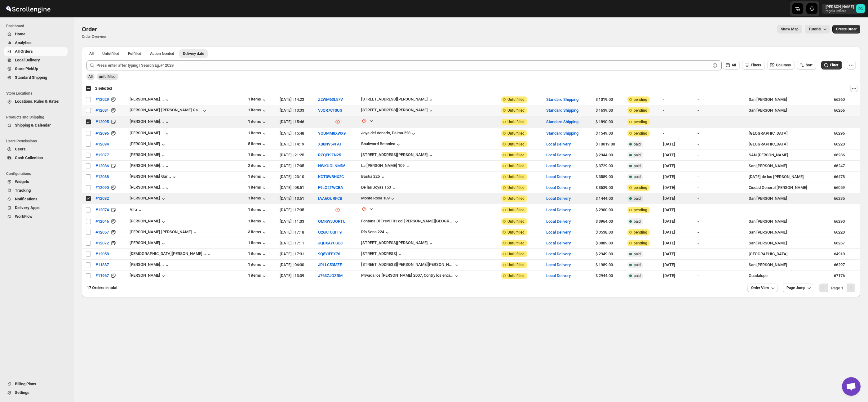  Describe the element at coordinates (845, 145) in the screenshot. I see `div: 66220` at that location.